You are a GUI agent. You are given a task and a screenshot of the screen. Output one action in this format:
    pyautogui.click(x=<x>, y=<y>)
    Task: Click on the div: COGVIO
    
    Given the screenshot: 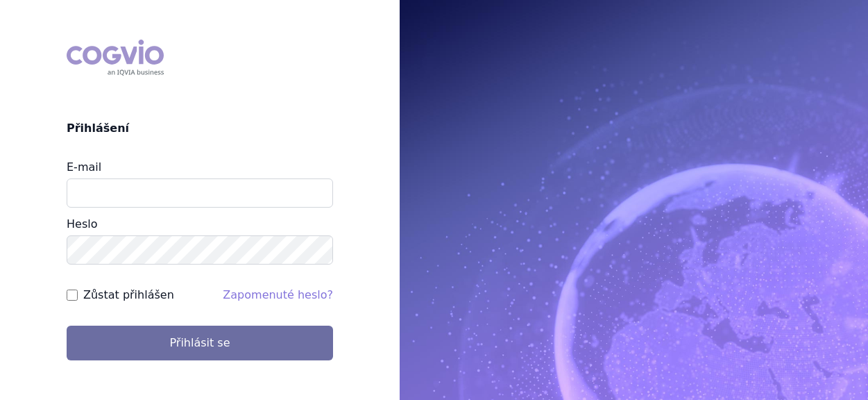 What is the action you would take?
    pyautogui.click(x=116, y=58)
    